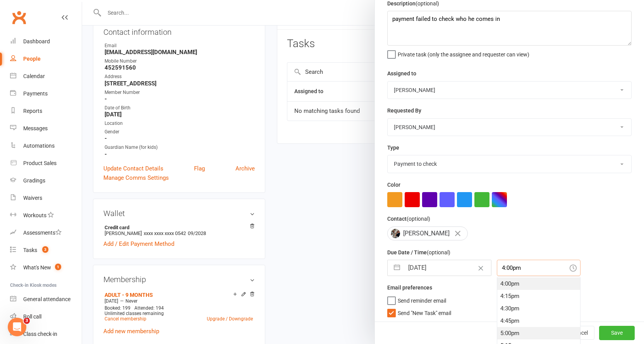 The width and height of the screenshot is (644, 344). I want to click on img: Elliot Holmes, so click(396, 234).